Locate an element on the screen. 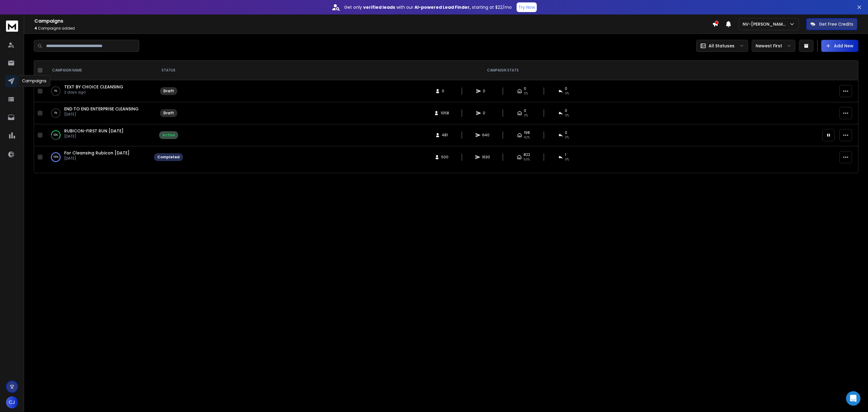  button: Add New is located at coordinates (839, 46).